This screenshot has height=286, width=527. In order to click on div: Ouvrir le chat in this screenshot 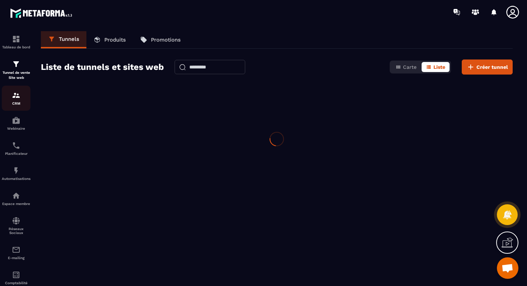, I will do `click(508, 268)`.